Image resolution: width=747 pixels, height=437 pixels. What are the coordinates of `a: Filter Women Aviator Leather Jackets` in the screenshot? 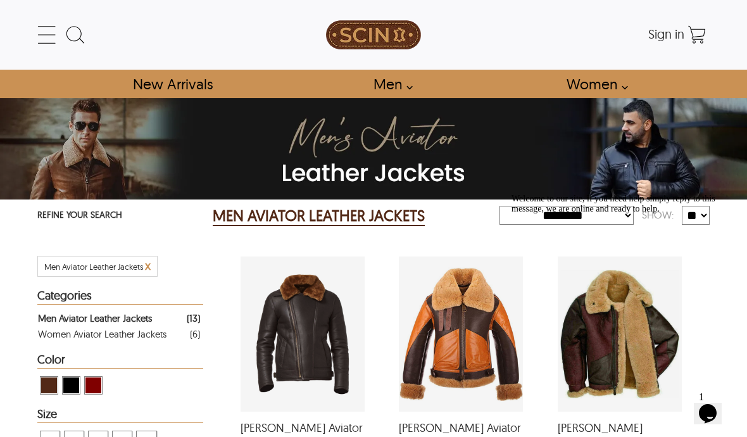 It's located at (119, 334).